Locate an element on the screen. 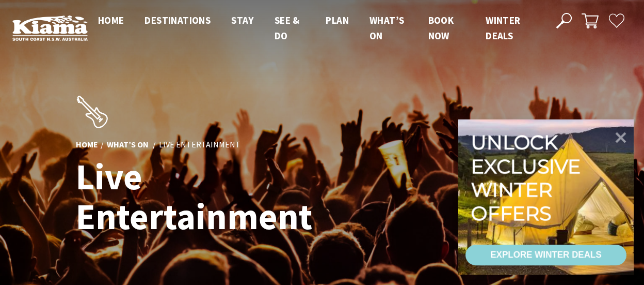  span: Plan is located at coordinates (337, 20).